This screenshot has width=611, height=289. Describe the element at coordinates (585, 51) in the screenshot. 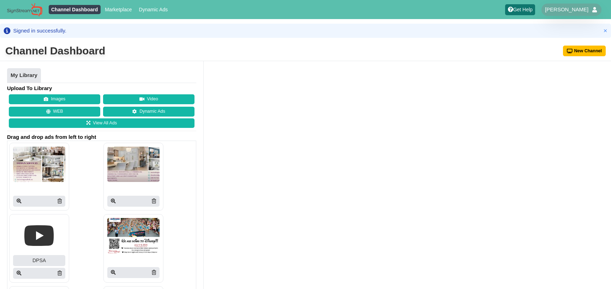

I see `button: New Channel` at that location.